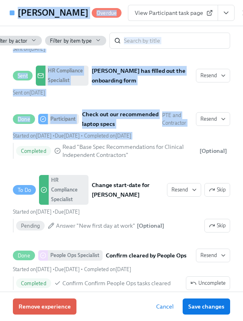  Describe the element at coordinates (95, 225) in the screenshot. I see `span: Answer "New first day at work"` at that location.